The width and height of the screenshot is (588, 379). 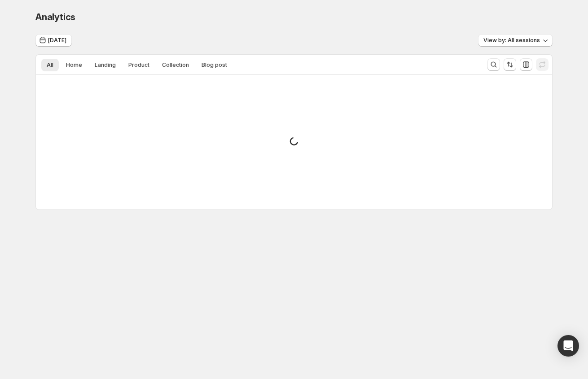 I want to click on button: Search and filter results, so click(x=494, y=65).